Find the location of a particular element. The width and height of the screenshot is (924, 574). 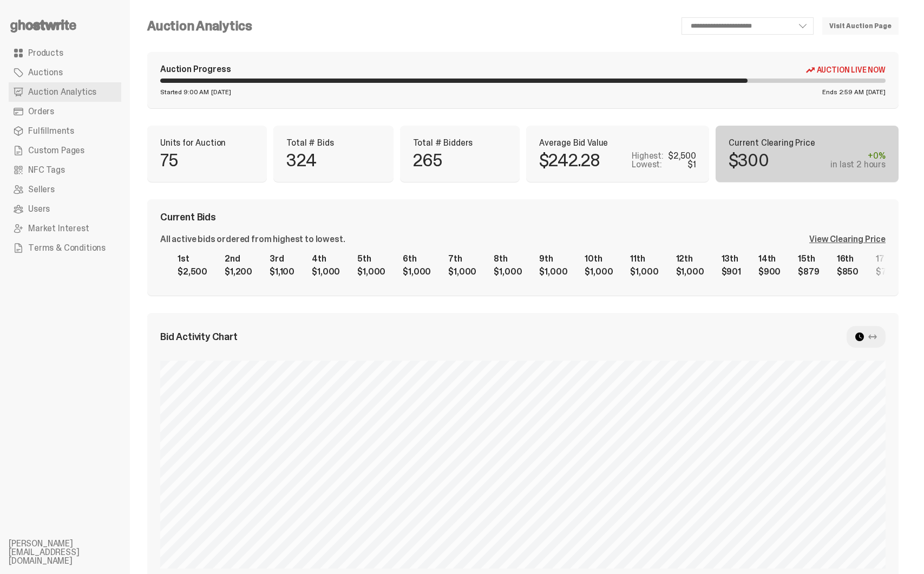

div: 11th is located at coordinates (644, 259).